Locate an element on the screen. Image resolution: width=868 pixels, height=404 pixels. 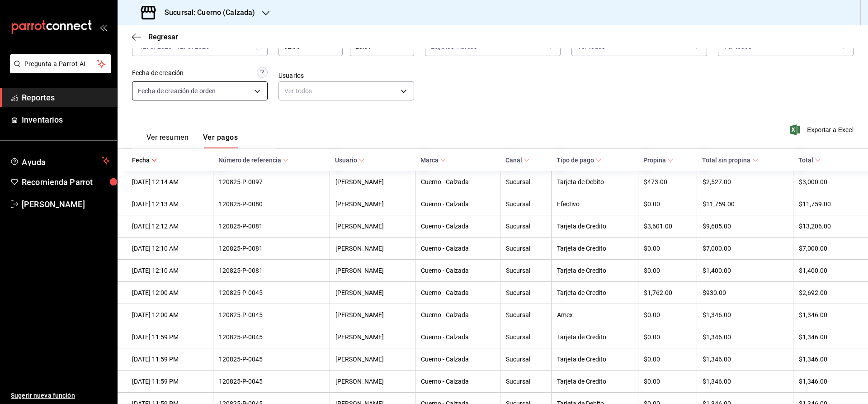
button: open_drawer_menu is located at coordinates (103, 27).